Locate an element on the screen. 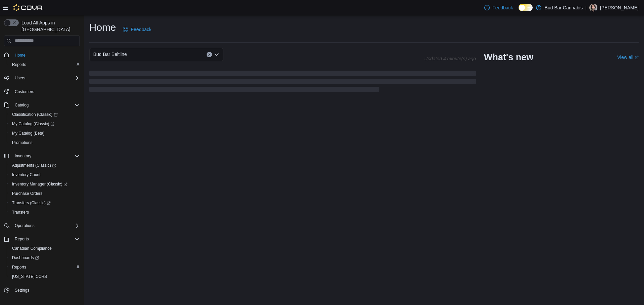  span: Dark Mode is located at coordinates (519, 11).